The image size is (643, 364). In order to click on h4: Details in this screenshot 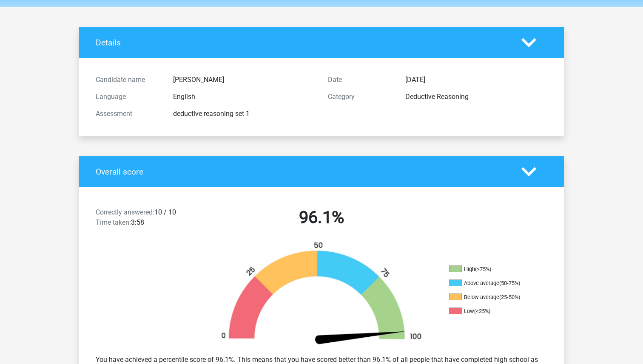, I will do `click(302, 43)`.